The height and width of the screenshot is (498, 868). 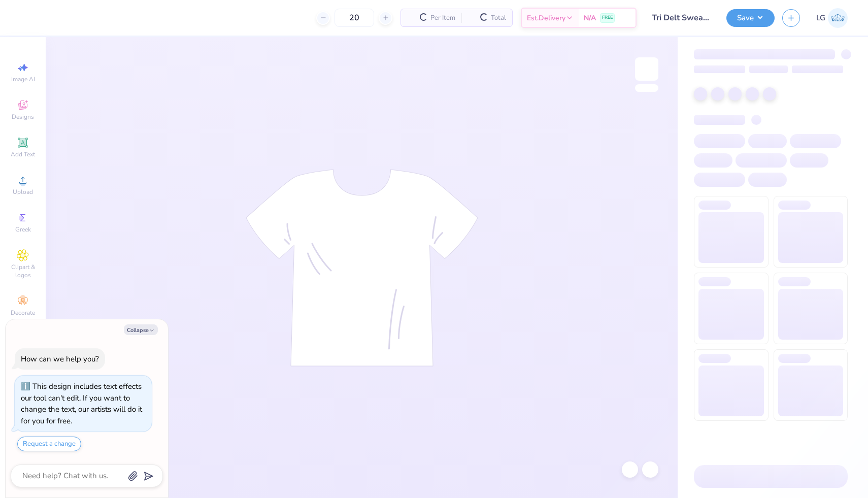 What do you see at coordinates (23, 154) in the screenshot?
I see `span: Add Text` at bounding box center [23, 154].